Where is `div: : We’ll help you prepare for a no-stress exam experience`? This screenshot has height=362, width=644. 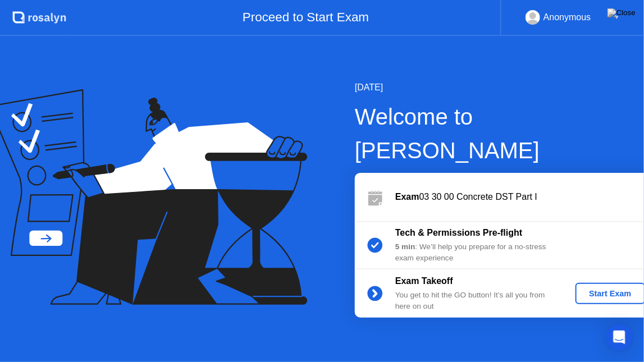
div: : We’ll help you prepare for a no-stress exam experience is located at coordinates (476, 253).